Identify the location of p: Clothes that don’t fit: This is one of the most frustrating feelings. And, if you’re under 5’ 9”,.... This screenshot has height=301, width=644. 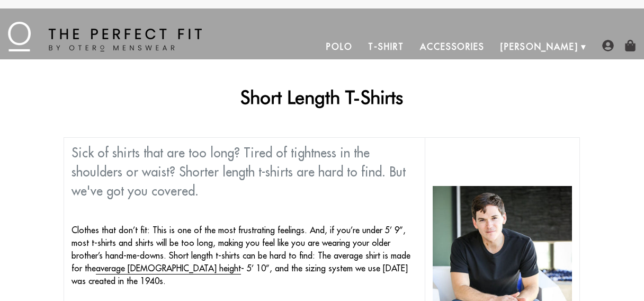
(244, 255).